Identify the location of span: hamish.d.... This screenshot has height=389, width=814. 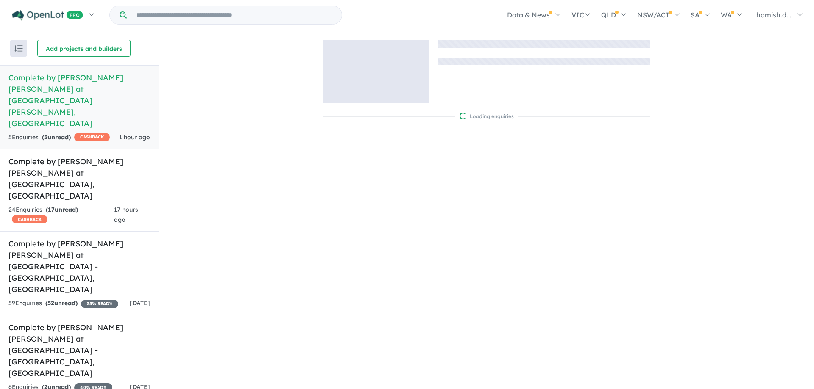
(773, 15).